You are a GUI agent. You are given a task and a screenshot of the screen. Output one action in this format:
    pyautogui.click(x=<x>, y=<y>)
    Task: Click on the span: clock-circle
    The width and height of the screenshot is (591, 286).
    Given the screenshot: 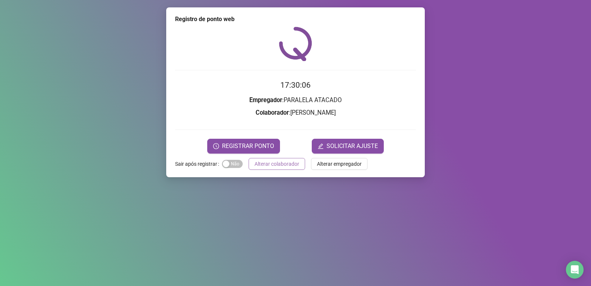 What is the action you would take?
    pyautogui.click(x=216, y=146)
    